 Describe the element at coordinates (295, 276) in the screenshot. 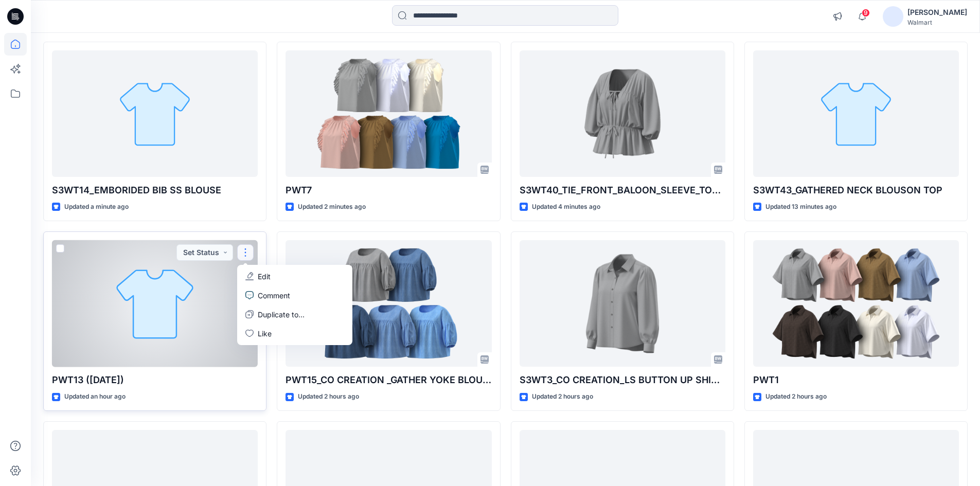

I see `a: Edit` at that location.